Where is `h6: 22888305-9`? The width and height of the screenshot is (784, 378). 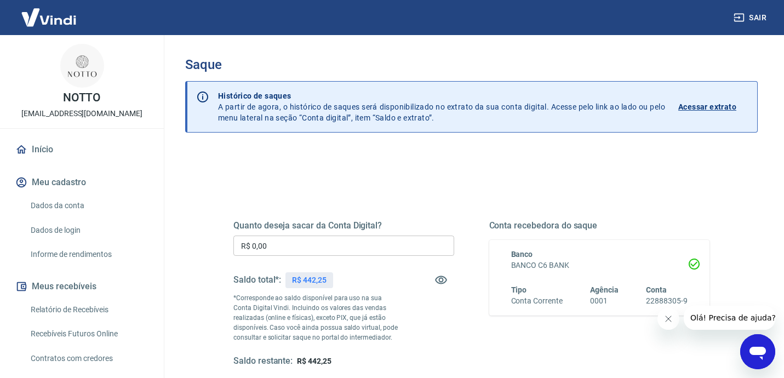 h6: 22888305-9 is located at coordinates (667, 301).